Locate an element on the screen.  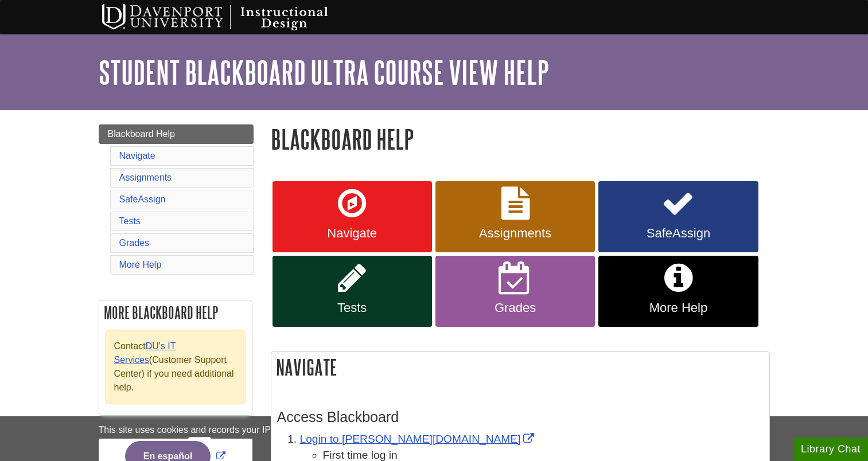
img: Davenport University Instructional Design is located at coordinates (231, 17).